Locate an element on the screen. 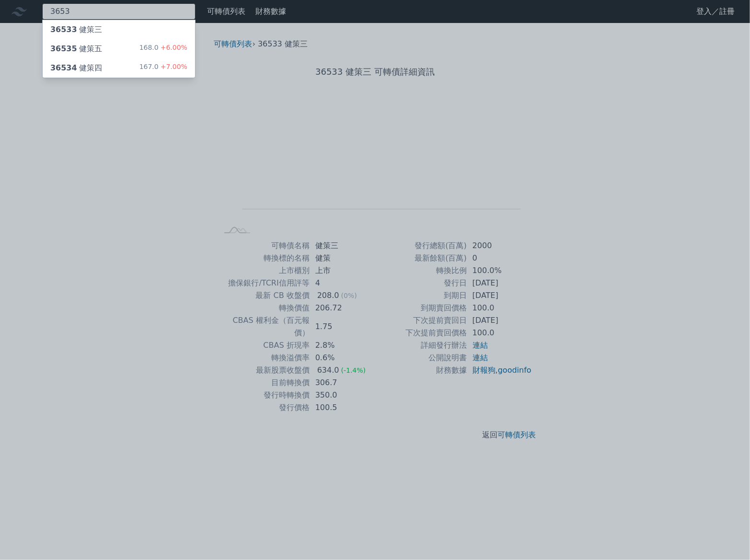 The height and width of the screenshot is (560, 750). span: 36534 is located at coordinates (64, 67).